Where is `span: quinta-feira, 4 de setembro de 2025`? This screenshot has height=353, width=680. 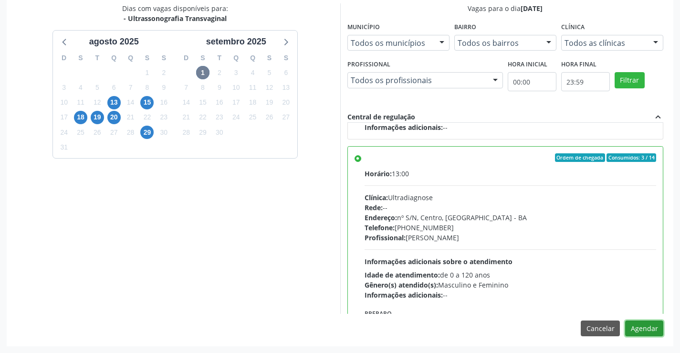 span: quinta-feira, 4 de setembro de 2025 is located at coordinates (253, 73).